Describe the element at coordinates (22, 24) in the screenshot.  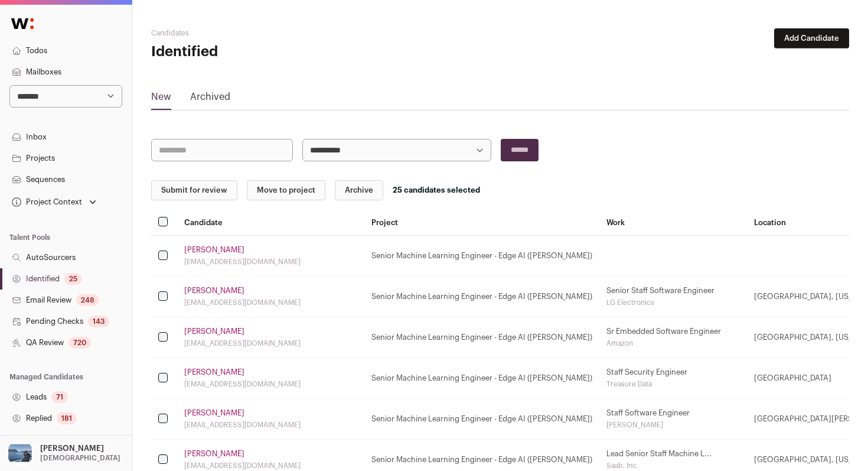
I see `img: Wellfound` at that location.